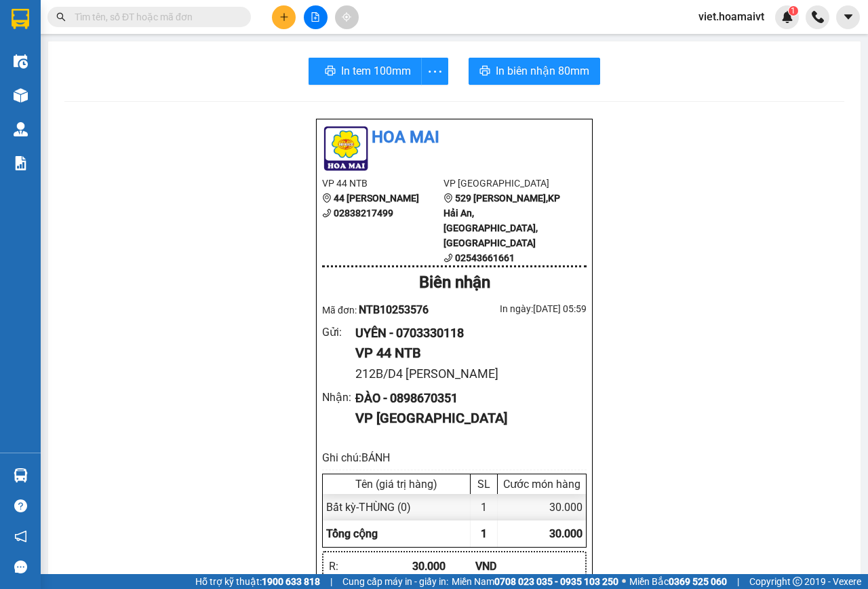  What do you see at coordinates (818, 17) in the screenshot?
I see `img: phone-icon` at bounding box center [818, 17].